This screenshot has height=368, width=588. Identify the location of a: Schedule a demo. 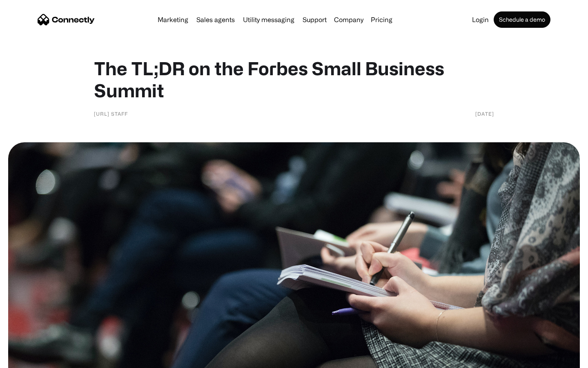
(522, 20).